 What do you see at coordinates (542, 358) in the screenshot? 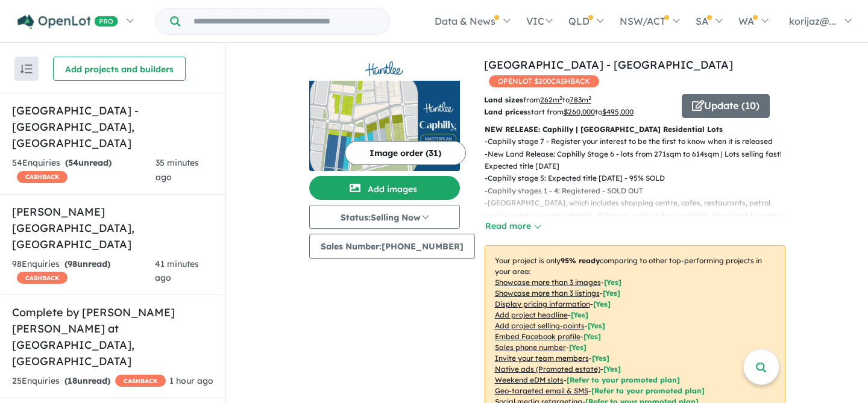
I see `u: Invite your team members` at bounding box center [542, 358].